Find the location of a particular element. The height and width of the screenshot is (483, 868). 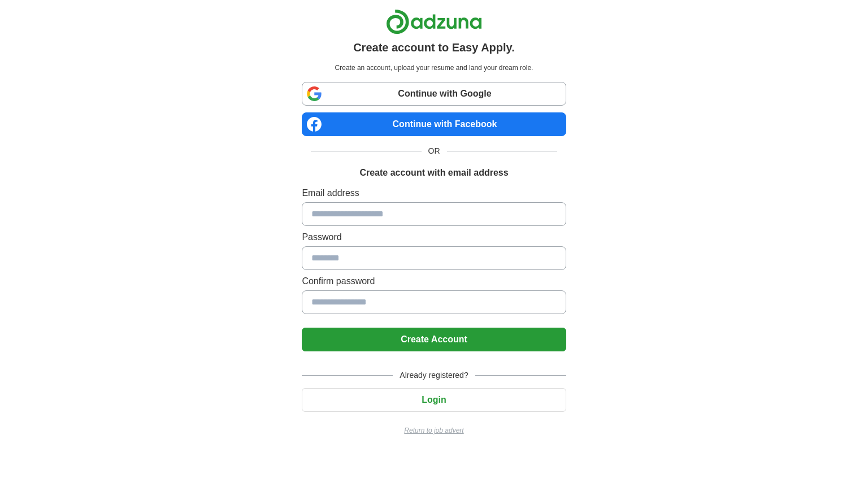

a: Continue with Facebook is located at coordinates (433, 124).